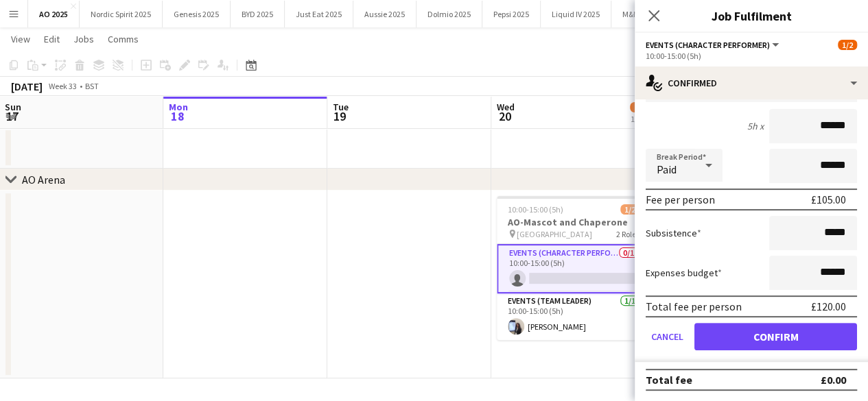 The image size is (868, 401). I want to click on span: Mon, so click(179, 107).